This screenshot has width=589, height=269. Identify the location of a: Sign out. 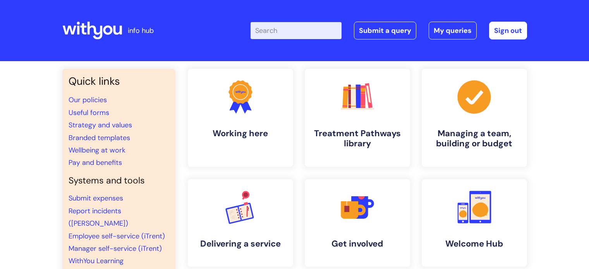
(508, 31).